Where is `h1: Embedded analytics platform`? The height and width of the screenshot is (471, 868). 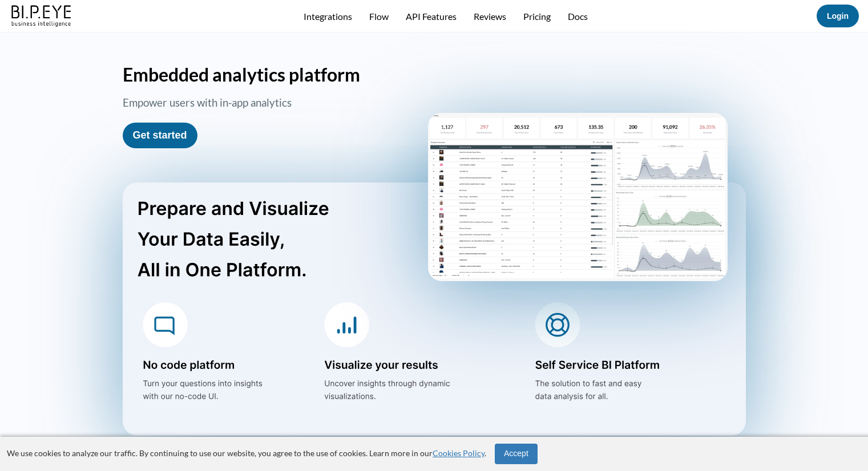
h1: Embedded analytics platform is located at coordinates (434, 74).